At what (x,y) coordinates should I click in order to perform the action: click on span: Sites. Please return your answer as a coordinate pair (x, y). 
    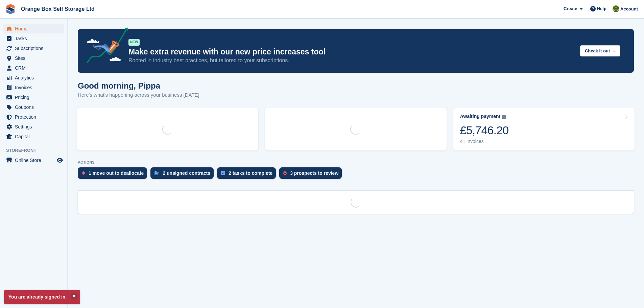
    Looking at the image, I should click on (35, 58).